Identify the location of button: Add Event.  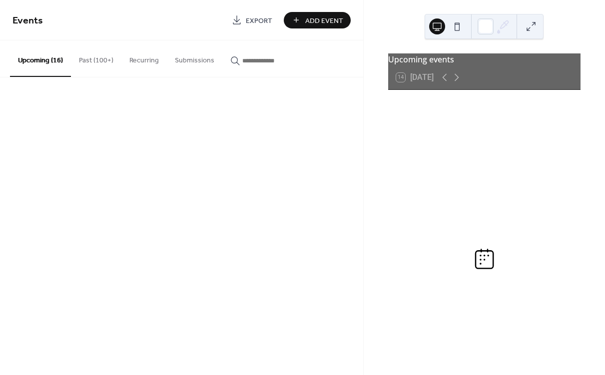
(317, 20).